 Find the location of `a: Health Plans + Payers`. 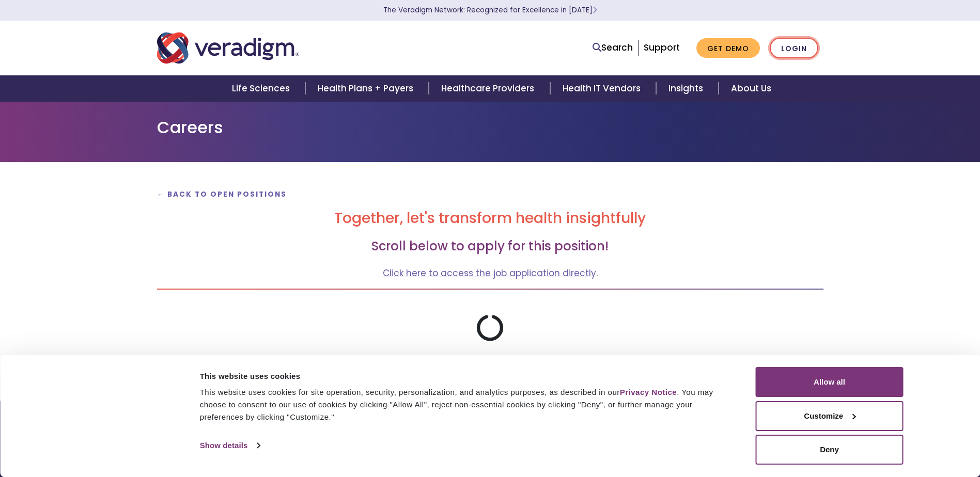

a: Health Plans + Payers is located at coordinates (367, 88).